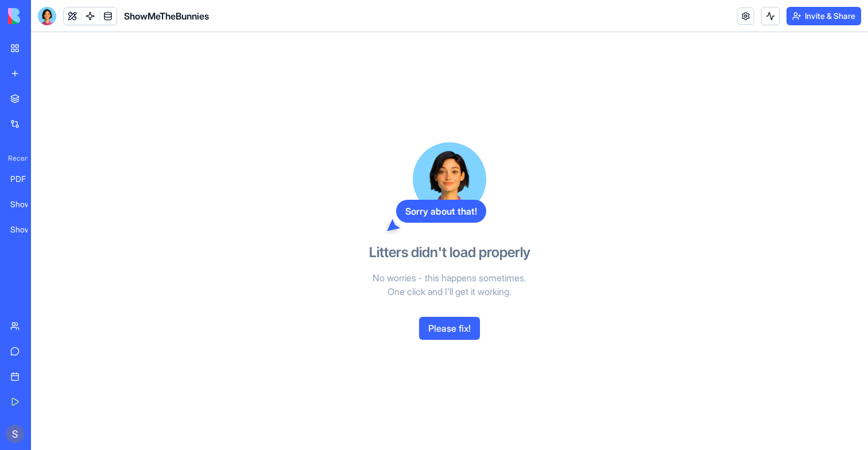  What do you see at coordinates (166, 16) in the screenshot?
I see `span: ShowMeTheBunnies` at bounding box center [166, 16].